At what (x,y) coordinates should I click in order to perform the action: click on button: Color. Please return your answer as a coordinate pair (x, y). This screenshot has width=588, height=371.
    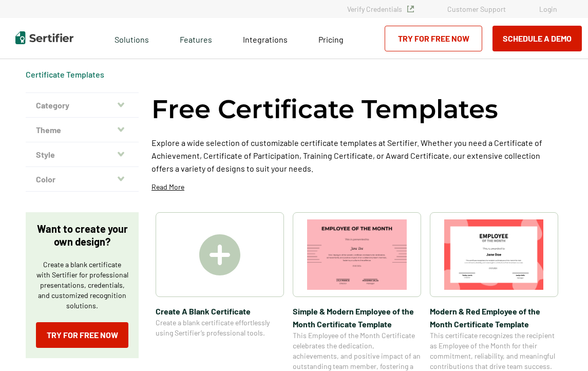
    Looking at the image, I should click on (82, 179).